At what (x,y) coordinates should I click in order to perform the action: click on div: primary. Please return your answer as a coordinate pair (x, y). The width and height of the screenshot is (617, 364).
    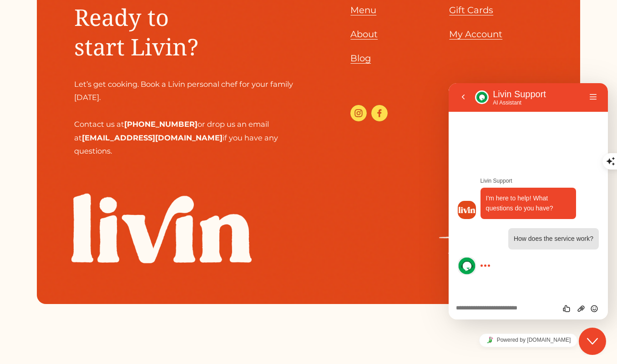
    Looking at the image, I should click on (73, 14).